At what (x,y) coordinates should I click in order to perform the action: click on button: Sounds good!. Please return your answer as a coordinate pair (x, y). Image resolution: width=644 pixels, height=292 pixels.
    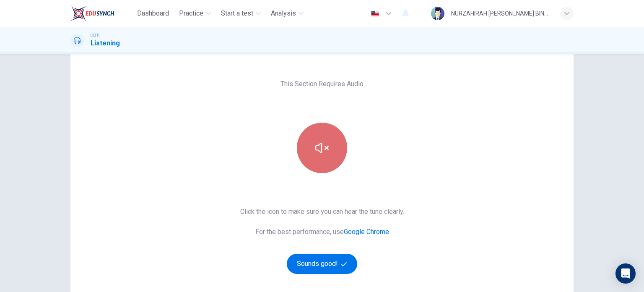
    Looking at the image, I should click on (322, 264).